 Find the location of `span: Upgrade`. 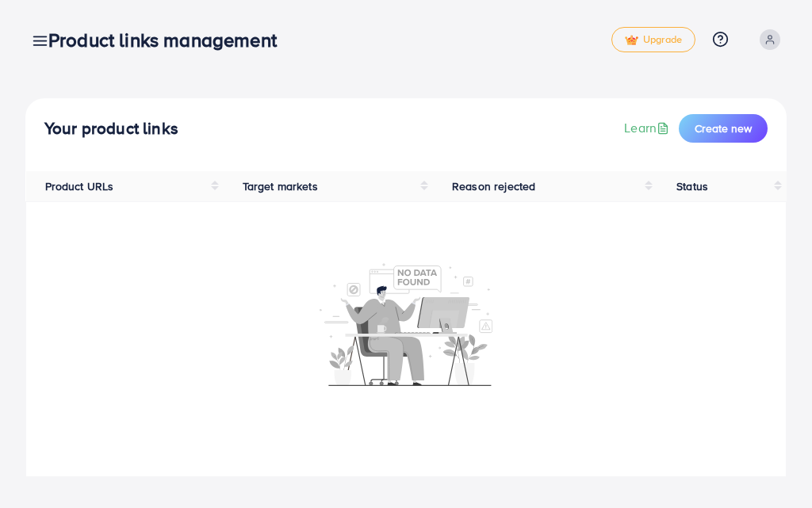

span: Upgrade is located at coordinates (653, 39).